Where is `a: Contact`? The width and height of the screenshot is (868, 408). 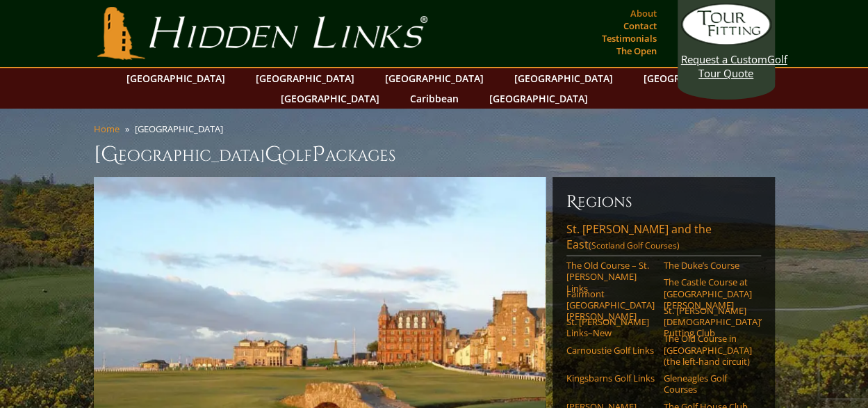
a: Contact is located at coordinates (640, 26).